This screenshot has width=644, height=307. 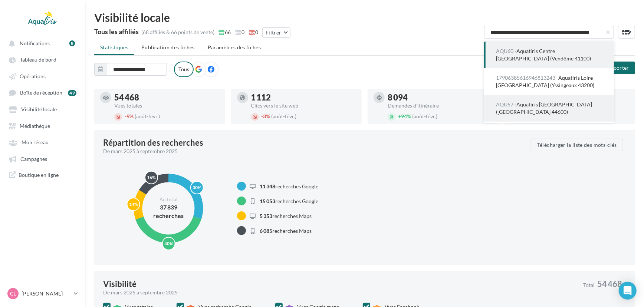 I want to click on a: Campagnes, so click(x=43, y=159).